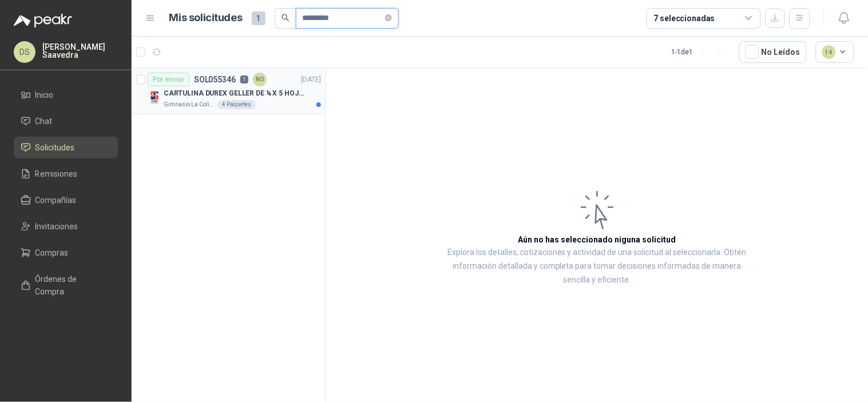  I want to click on button: 14, so click(836, 52).